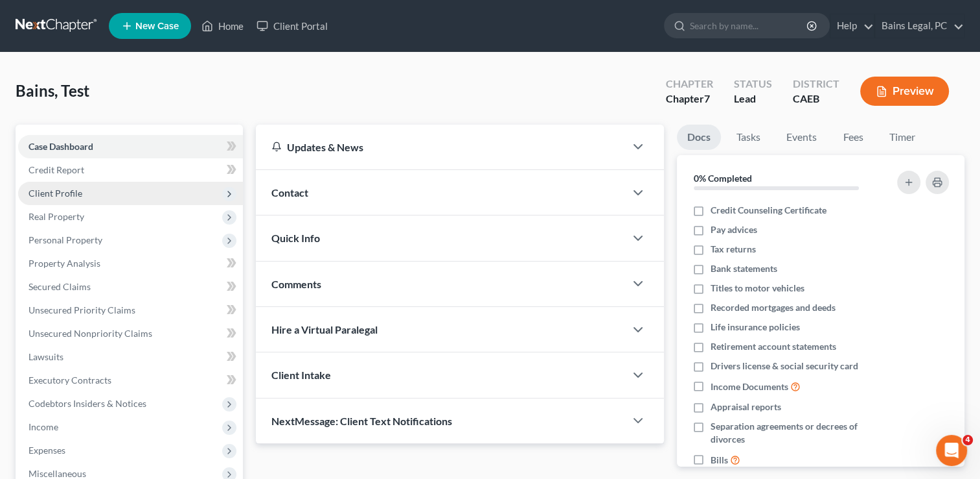 This screenshot has width=980, height=479. I want to click on span: Bank statements, so click(744, 269).